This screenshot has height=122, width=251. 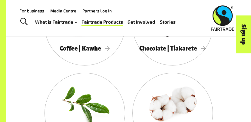 I want to click on a: What is Fairtrade, so click(x=56, y=22).